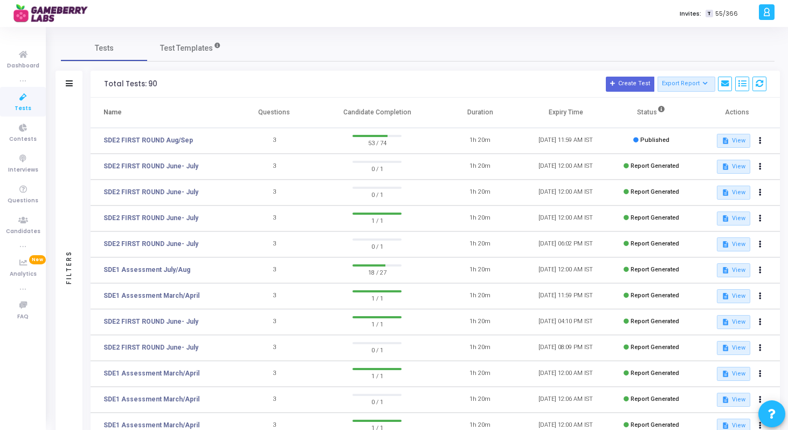  Describe the element at coordinates (691, 13) in the screenshot. I see `label: Invites:` at that location.